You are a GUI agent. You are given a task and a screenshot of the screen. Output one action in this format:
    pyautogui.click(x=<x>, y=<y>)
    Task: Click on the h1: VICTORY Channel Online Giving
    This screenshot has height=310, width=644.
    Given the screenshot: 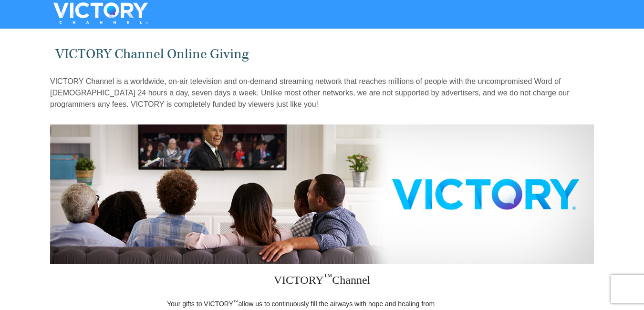 What is the action you would take?
    pyautogui.click(x=322, y=54)
    